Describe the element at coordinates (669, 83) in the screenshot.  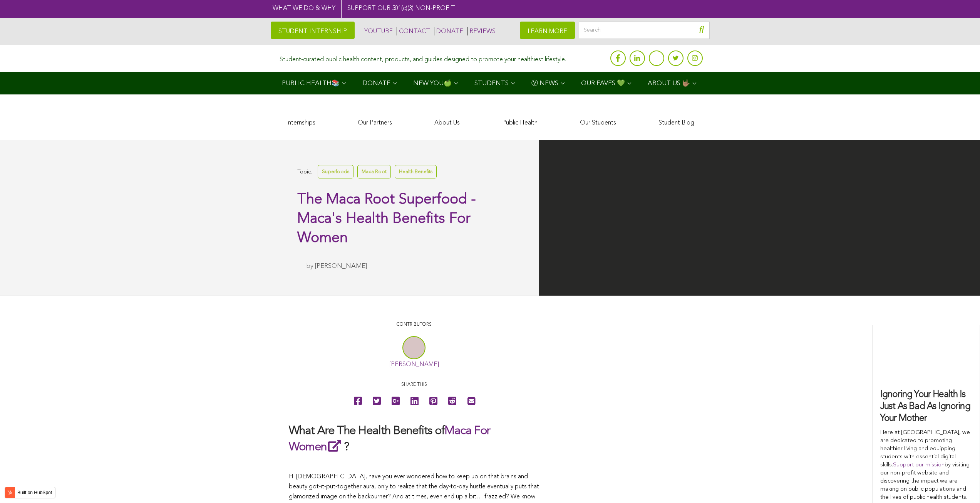
I see `span: ABOUT US 🤟🏽` at that location.